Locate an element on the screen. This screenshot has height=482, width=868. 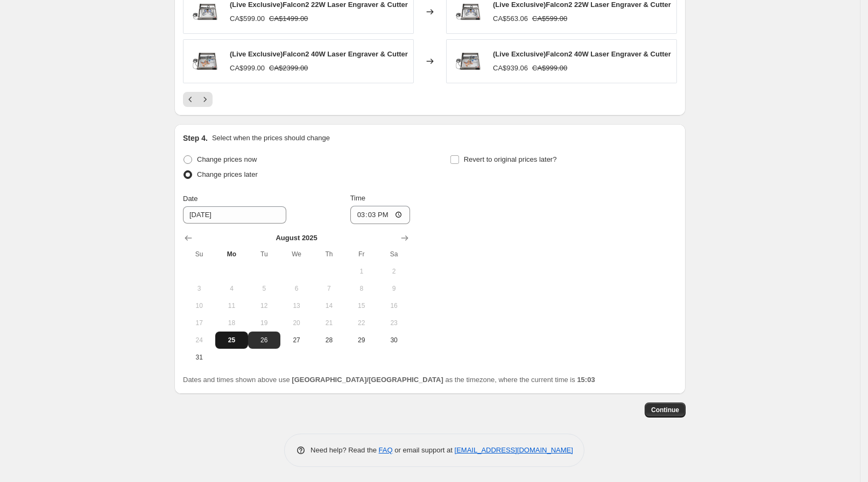
span: 4 is located at coordinates (231, 289).